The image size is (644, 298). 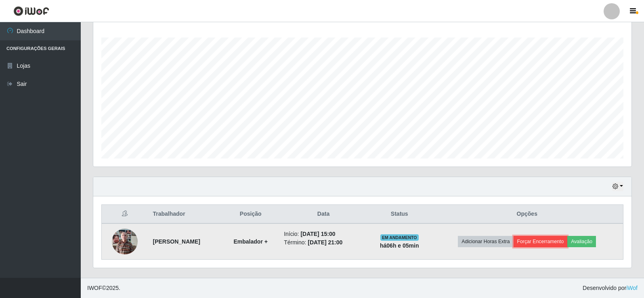 What do you see at coordinates (250, 242) in the screenshot?
I see `strong: Embalador +` at bounding box center [250, 242].